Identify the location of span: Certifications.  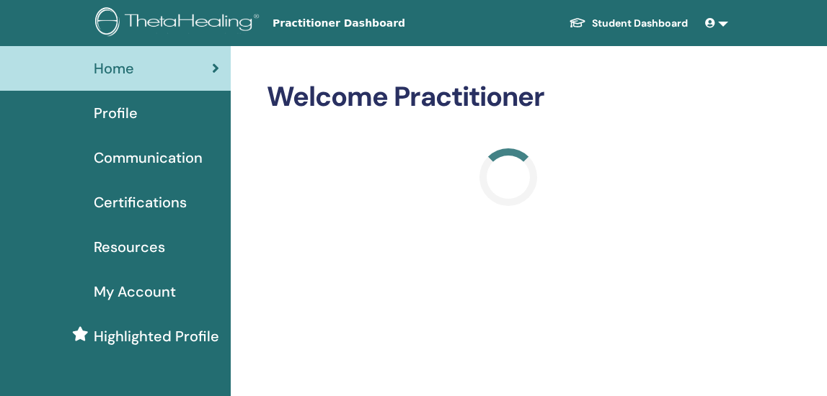
(140, 203).